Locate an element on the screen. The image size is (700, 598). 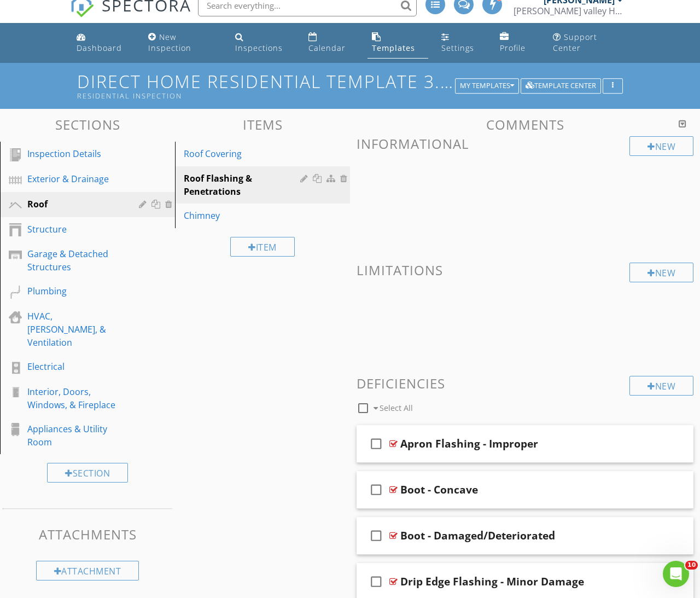
a: Profile is located at coordinates (517, 43).